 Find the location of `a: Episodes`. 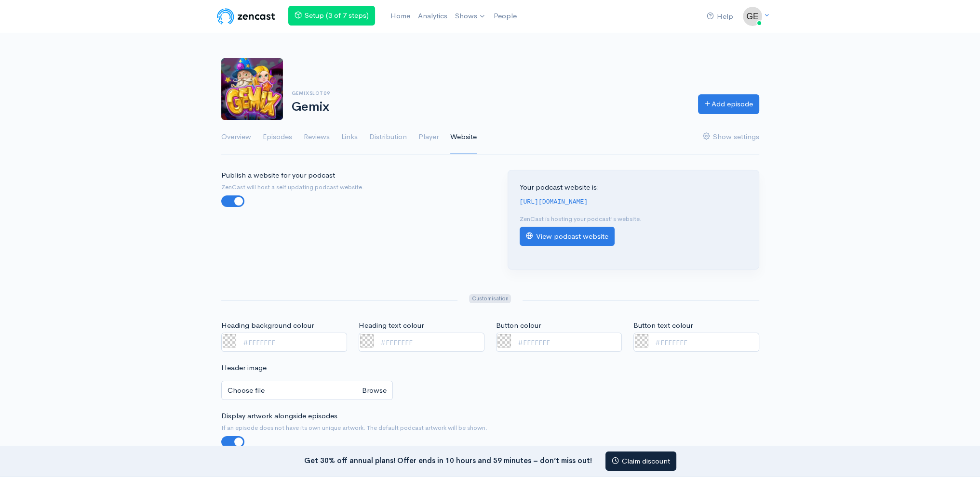

a: Episodes is located at coordinates (277, 137).